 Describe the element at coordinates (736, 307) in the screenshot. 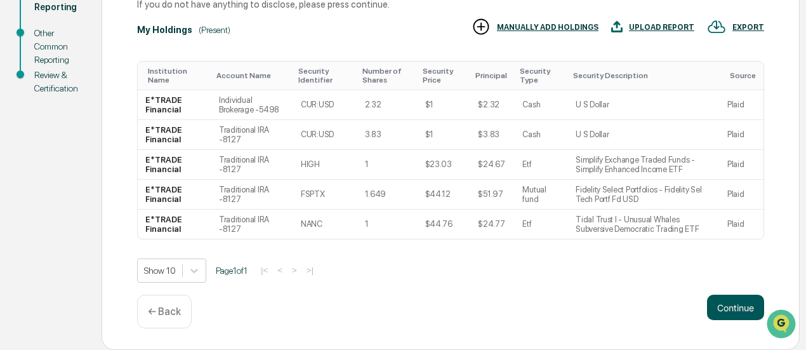

I see `button: Continue` at that location.